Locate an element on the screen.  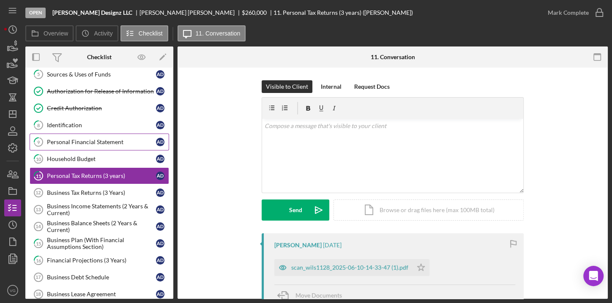
div: Internal is located at coordinates (331, 87).